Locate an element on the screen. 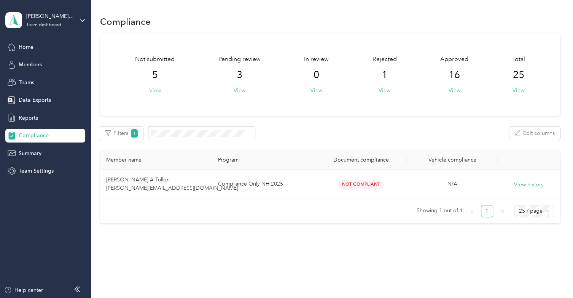 This screenshot has width=573, height=298. span: 16 is located at coordinates (455, 75).